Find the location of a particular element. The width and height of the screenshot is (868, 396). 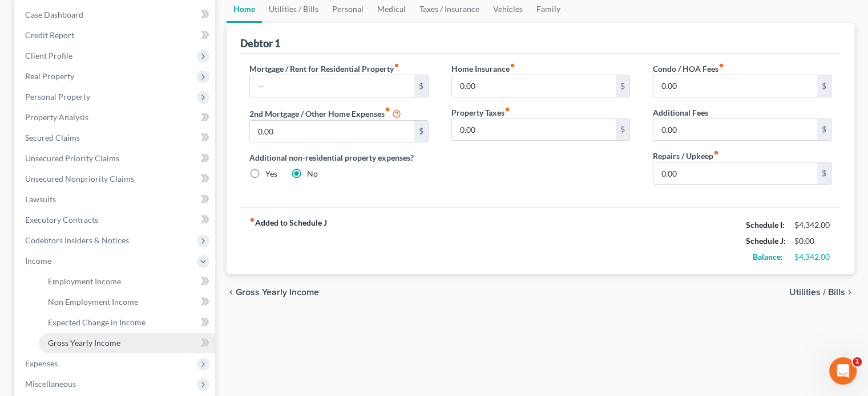

a: Property Analysis is located at coordinates (115, 118).